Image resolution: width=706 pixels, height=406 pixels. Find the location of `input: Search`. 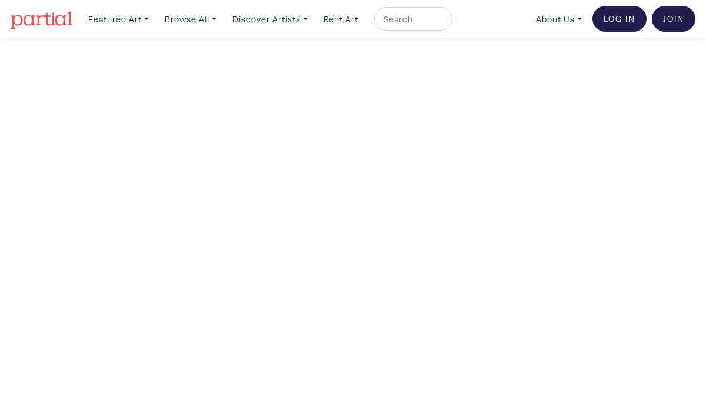

input: Search is located at coordinates (412, 19).